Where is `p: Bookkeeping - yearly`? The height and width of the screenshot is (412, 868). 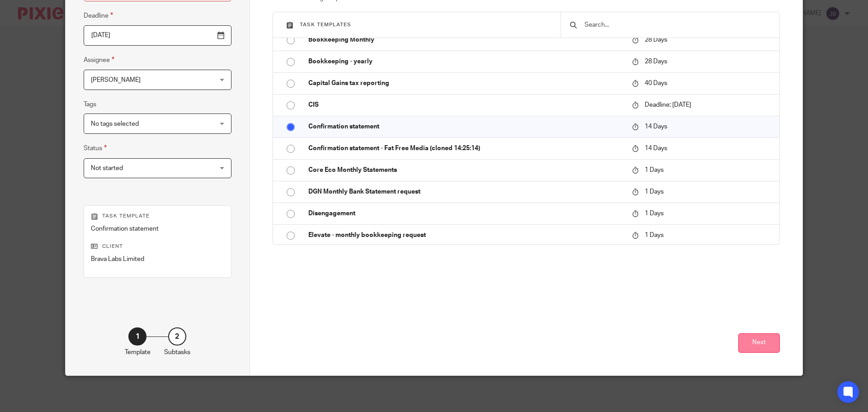 p: Bookkeeping - yearly is located at coordinates (466, 61).